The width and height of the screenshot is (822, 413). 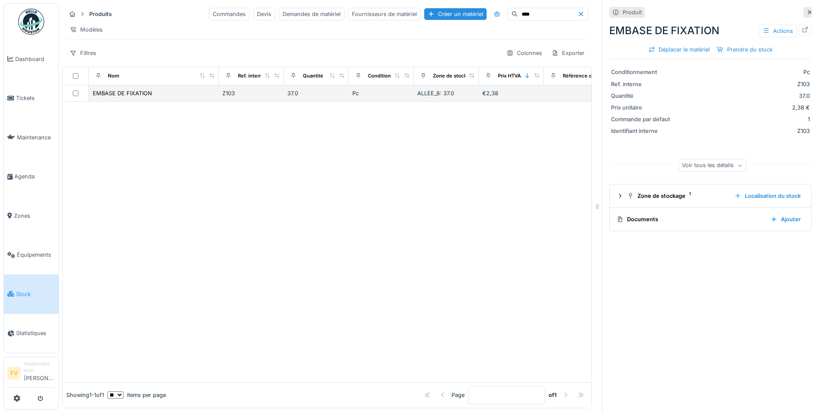 What do you see at coordinates (690, 219) in the screenshot?
I see `div: Documents` at bounding box center [690, 219].